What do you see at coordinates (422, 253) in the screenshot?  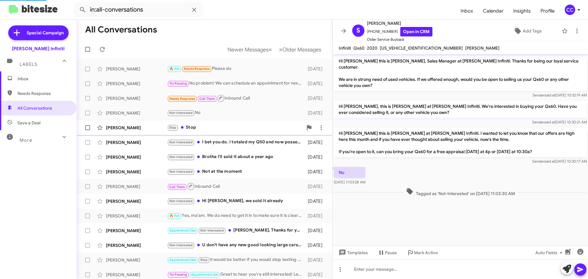 I see `button: Mark Active` at bounding box center [422, 253].